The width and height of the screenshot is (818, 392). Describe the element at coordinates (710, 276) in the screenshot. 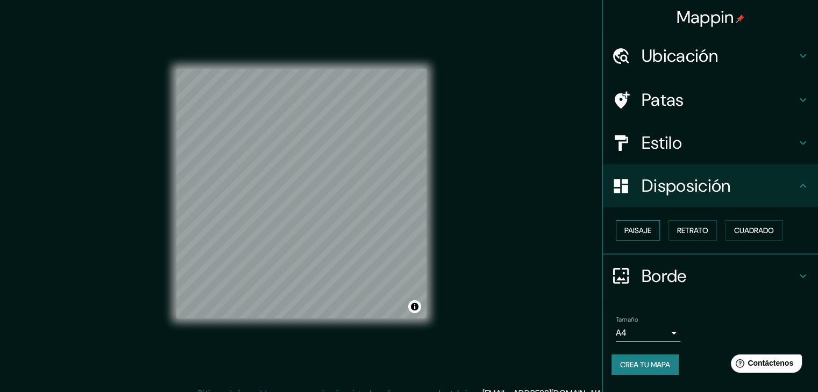

I see `div: Borde` at that location.